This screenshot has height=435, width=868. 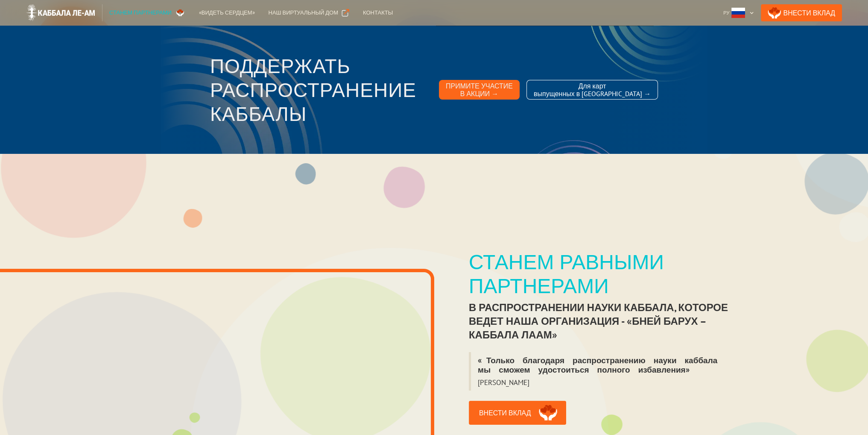 I want to click on a: Станем партнерами, so click(x=147, y=13).